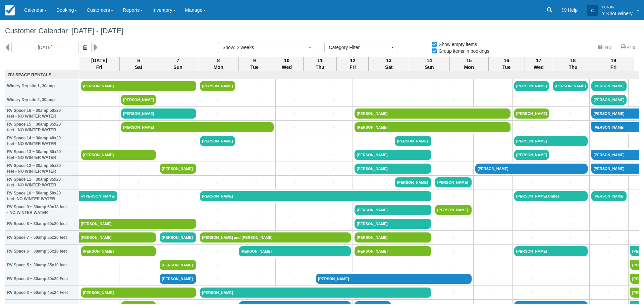 This screenshot has width=644, height=306. What do you see at coordinates (469, 64) in the screenshot?
I see `th: 15 Mon` at bounding box center [469, 64].